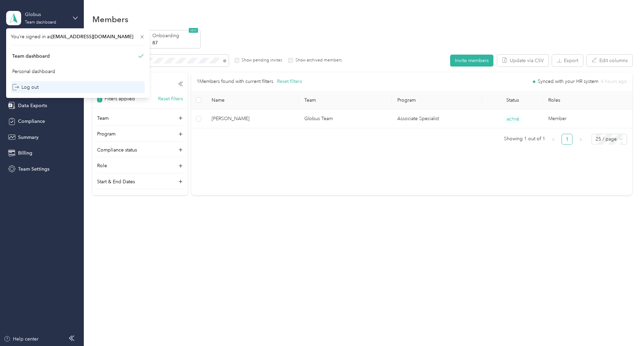  I want to click on span: Summary, so click(28, 137).